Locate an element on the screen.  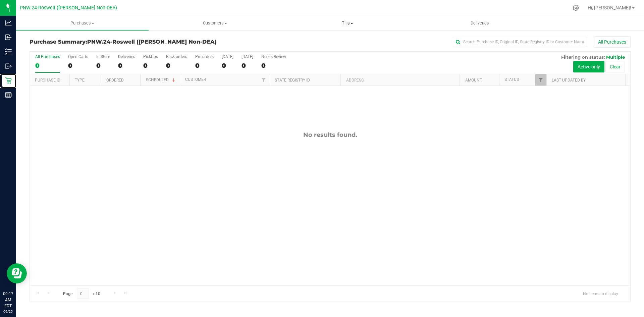
div: All Purchases is located at coordinates (48, 57).